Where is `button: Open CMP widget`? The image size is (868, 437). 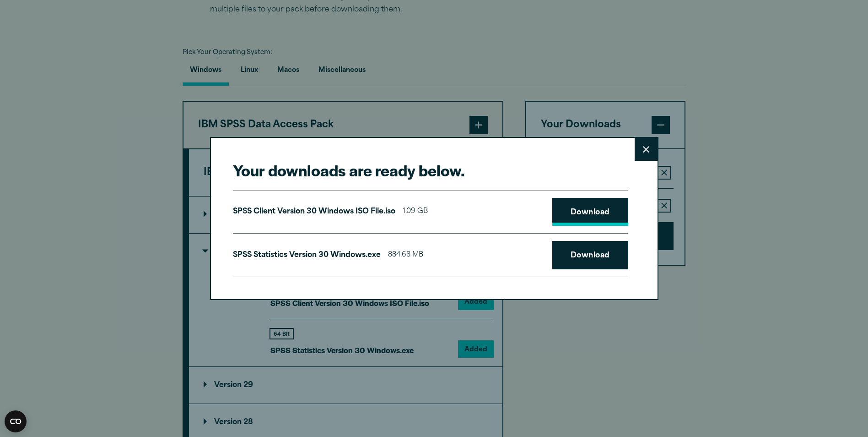 button: Open CMP widget is located at coordinates (15, 422).